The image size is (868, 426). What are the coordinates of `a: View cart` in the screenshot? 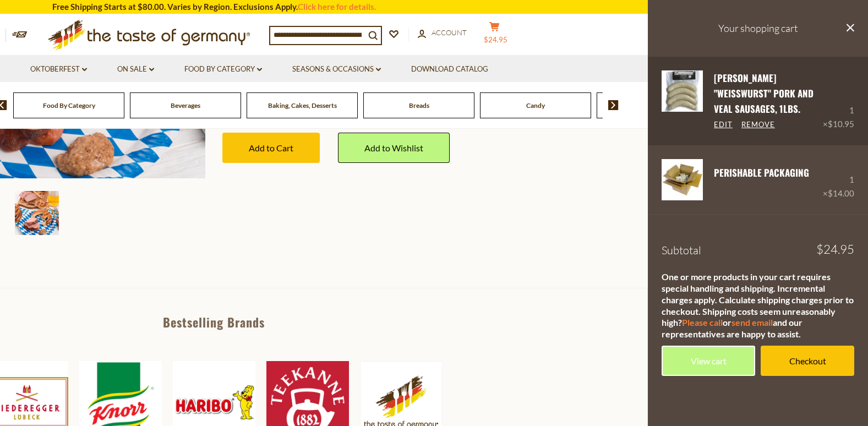 It's located at (709, 360).